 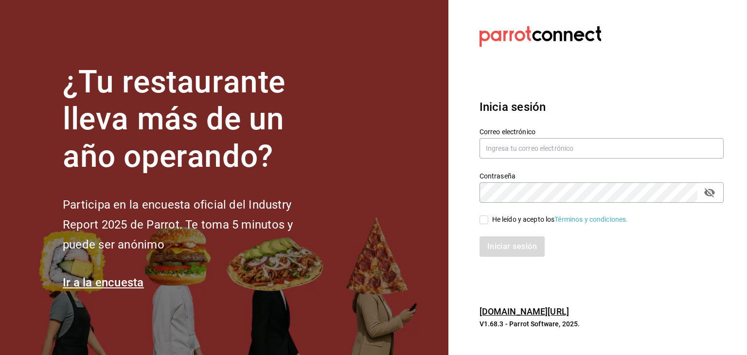 I want to click on button: passwordField, so click(x=710, y=193).